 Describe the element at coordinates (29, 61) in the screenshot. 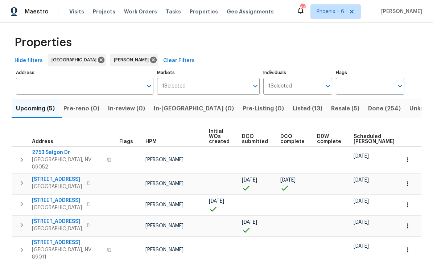

I see `button: Hide filters` at that location.